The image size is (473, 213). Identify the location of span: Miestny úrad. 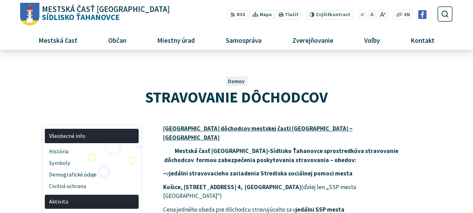
(176, 40).